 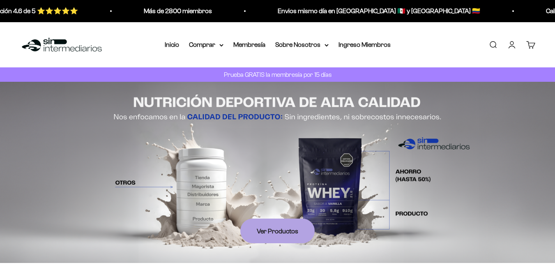 I want to click on a: Ingreso Miembros, so click(x=365, y=44).